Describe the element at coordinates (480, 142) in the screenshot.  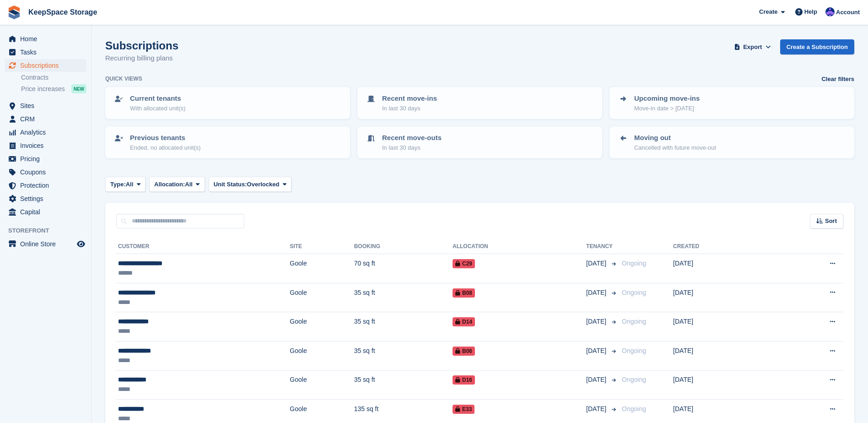
I see `a: Recent move-outs In last 30 days` at that location.